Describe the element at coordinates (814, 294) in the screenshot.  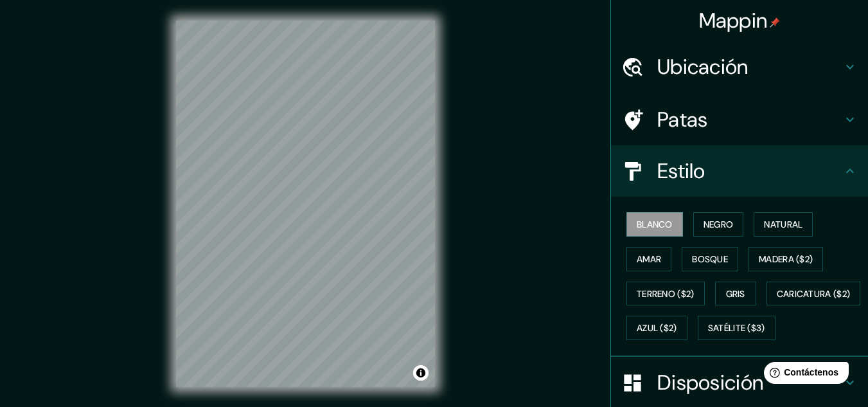
I see `button: Caricatura ($2)` at that location.